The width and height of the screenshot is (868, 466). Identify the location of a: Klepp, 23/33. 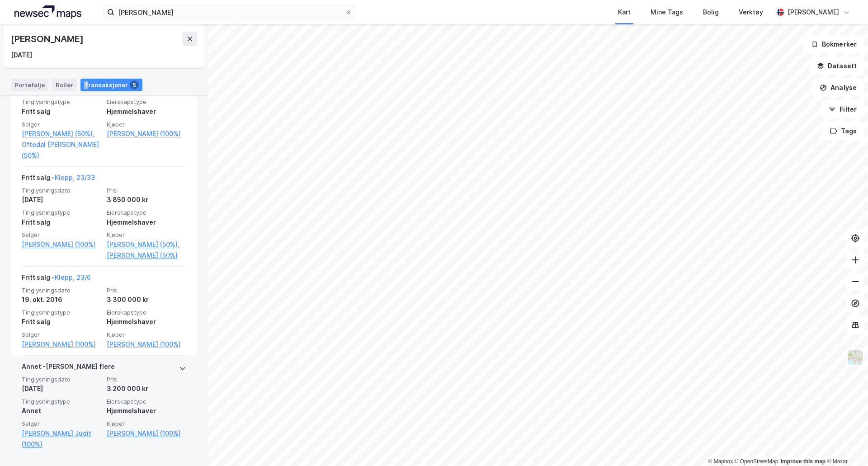
(75, 177).